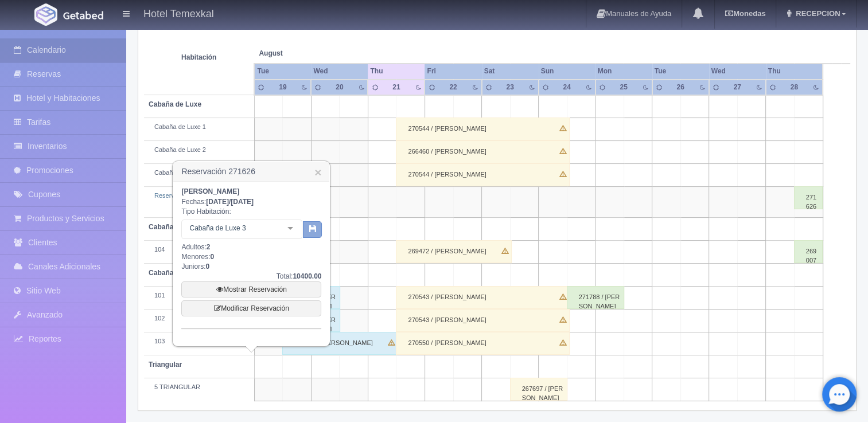 This screenshot has height=423, width=868. Describe the element at coordinates (252, 308) in the screenshot. I see `a: Modificar Reservación` at that location.